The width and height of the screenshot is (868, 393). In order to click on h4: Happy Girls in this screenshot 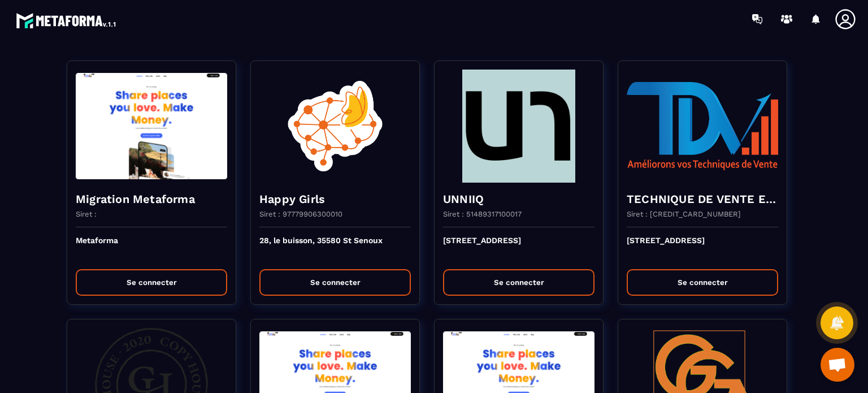, I will do `click(335, 199)`.